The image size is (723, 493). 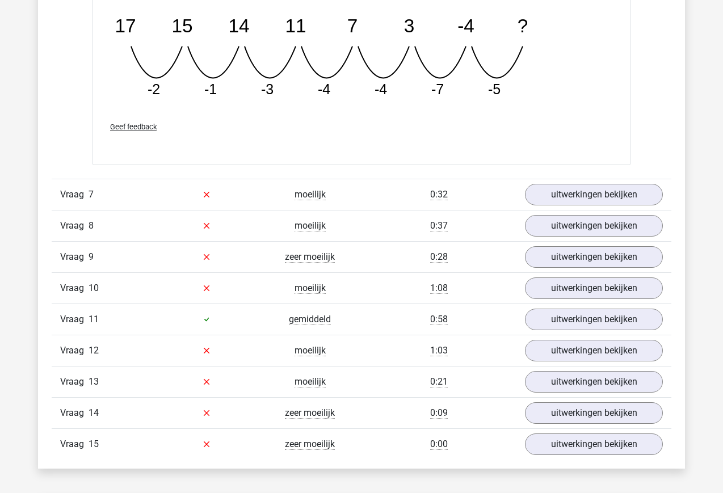 I want to click on tspan: -3, so click(x=267, y=89).